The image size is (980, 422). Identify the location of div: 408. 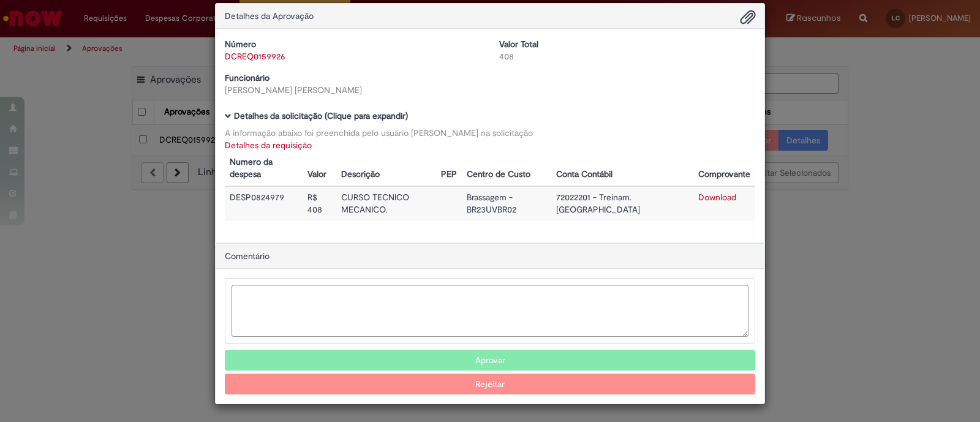
(628, 56).